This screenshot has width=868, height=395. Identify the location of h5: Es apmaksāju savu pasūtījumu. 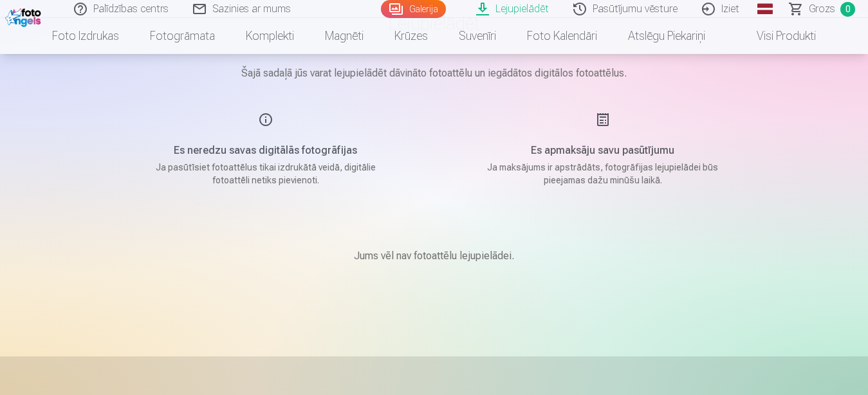
(603, 151).